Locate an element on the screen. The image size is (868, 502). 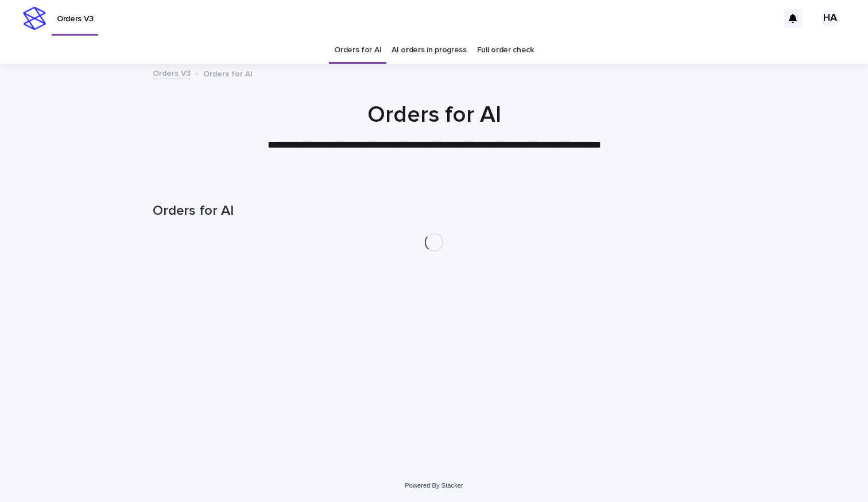
img: stacker-logo-s-only.png is located at coordinates (34, 19).